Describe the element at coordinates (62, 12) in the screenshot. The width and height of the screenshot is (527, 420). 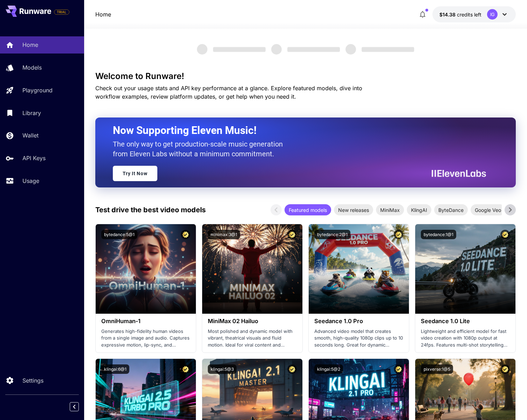
I see `span: Add your payment card to enable full platform functionality.` at that location.